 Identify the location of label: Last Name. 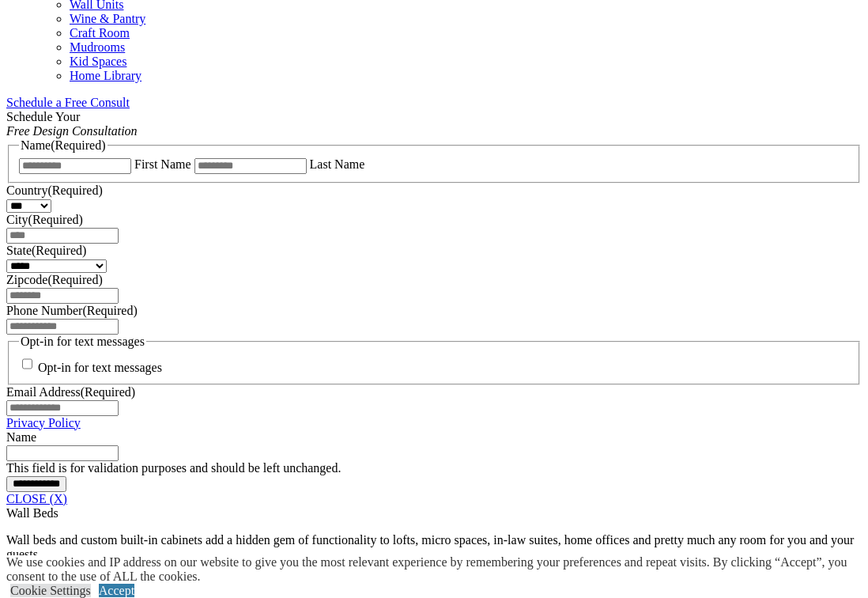
(338, 164).